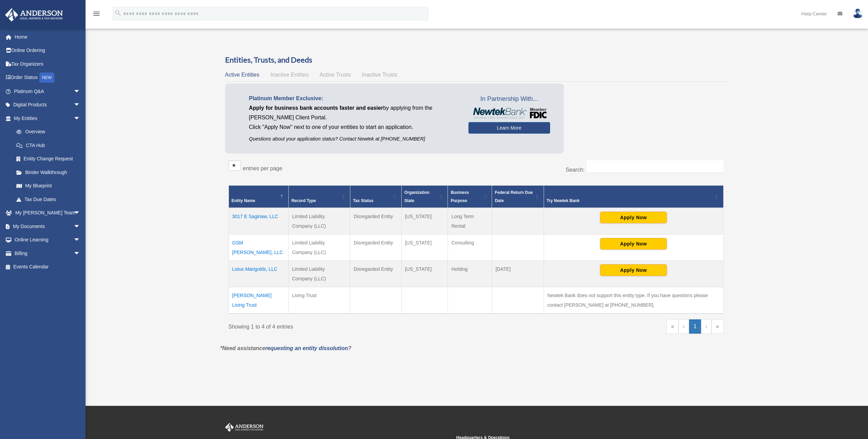  What do you see at coordinates (243, 201) in the screenshot?
I see `span: Entity Name` at bounding box center [243, 201].